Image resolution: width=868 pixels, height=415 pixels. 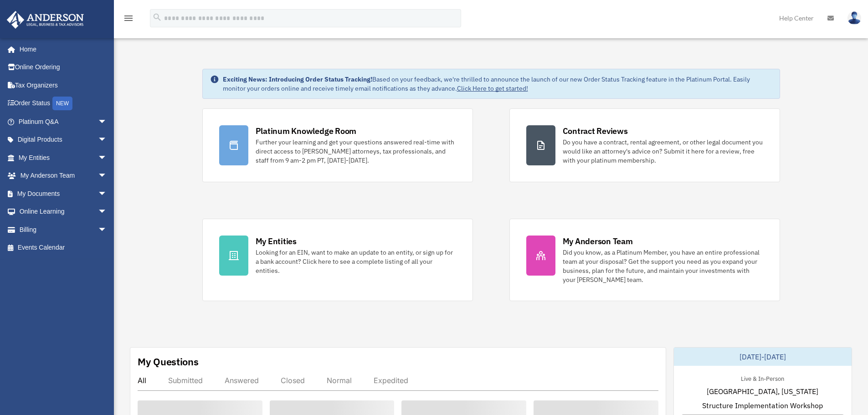 I want to click on div: Do you have a contract, rental agreement, or other legal document you would like an attorney's ad..., so click(x=663, y=151).